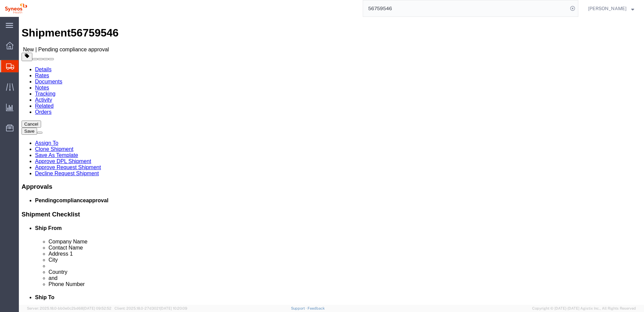 The image size is (644, 312). What do you see at coordinates (151, 308) in the screenshot?
I see `span: Client: 2025.18.0-27d3021` at bounding box center [151, 308].